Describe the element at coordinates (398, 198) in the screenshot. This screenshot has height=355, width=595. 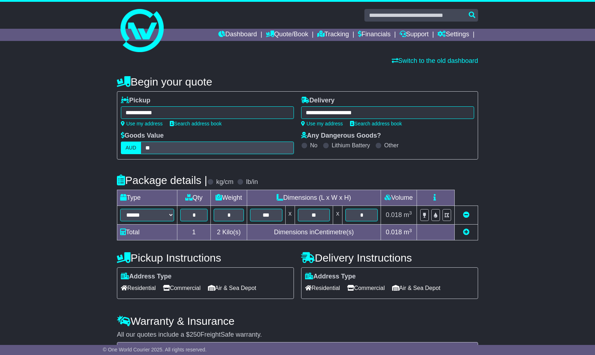
I see `td: Volume` at that location.